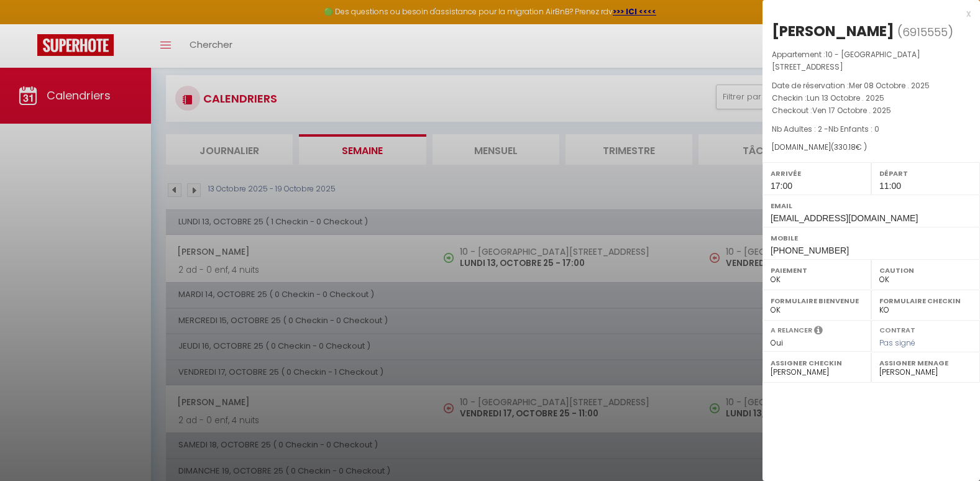 This screenshot has height=481, width=980. Describe the element at coordinates (890, 186) in the screenshot. I see `span: 11:00` at that location.